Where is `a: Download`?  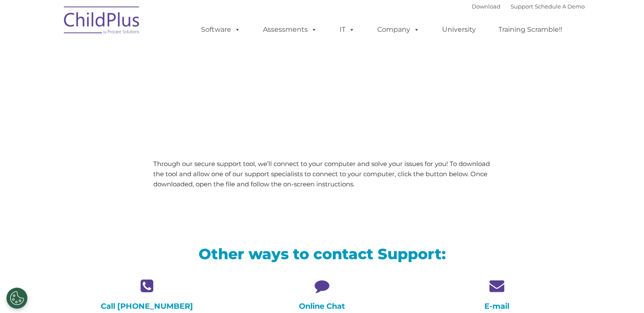 a: Download is located at coordinates (486, 6).